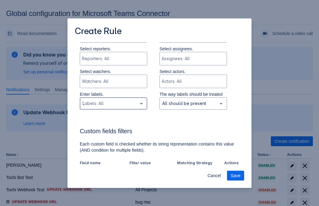 The width and height of the screenshot is (319, 206). I want to click on p: Select reporters., so click(114, 49).